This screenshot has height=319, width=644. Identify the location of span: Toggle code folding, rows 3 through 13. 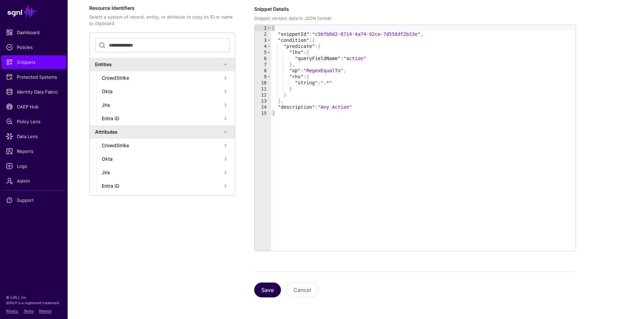
(269, 40).